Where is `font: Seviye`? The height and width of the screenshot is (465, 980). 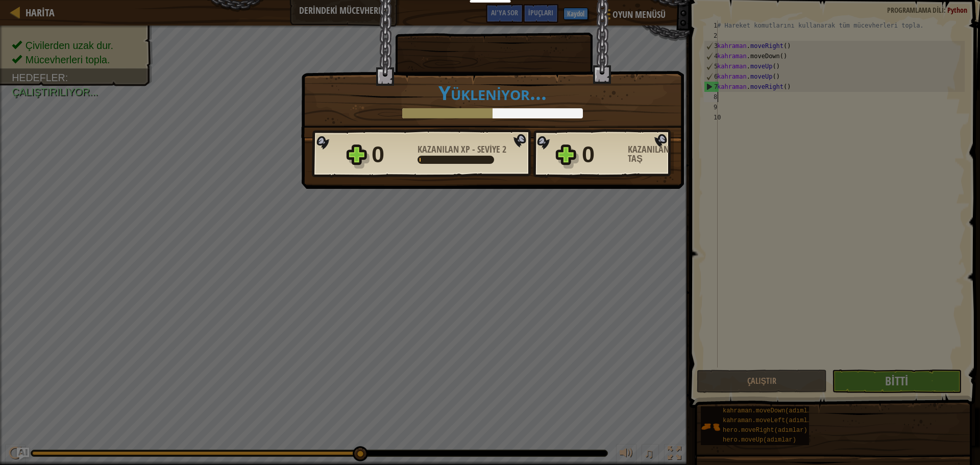 font: Seviye is located at coordinates (489, 149).